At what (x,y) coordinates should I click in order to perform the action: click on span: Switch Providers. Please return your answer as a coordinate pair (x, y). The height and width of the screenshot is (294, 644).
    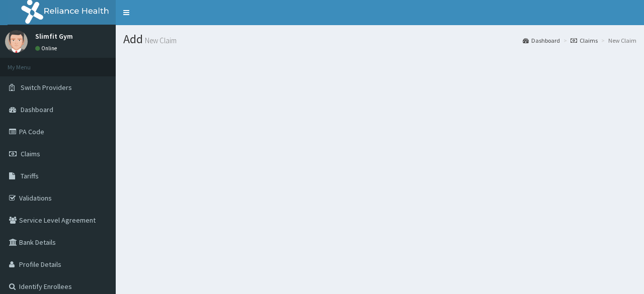
    Looking at the image, I should click on (46, 87).